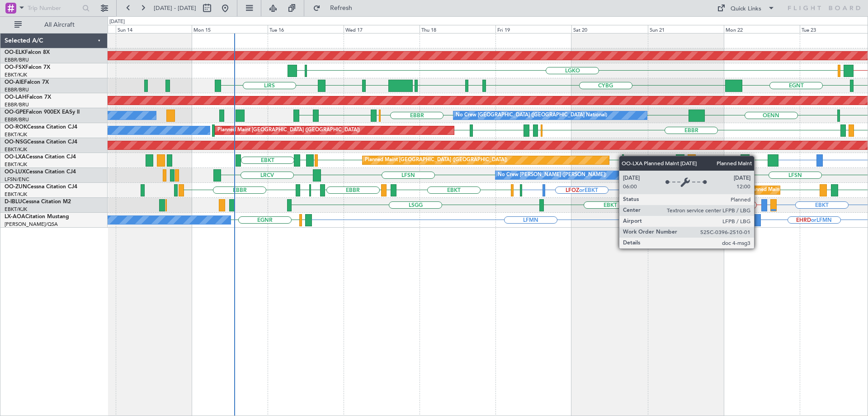  I want to click on a: OO-ZUNCessna Citation CJ4, so click(40, 187).